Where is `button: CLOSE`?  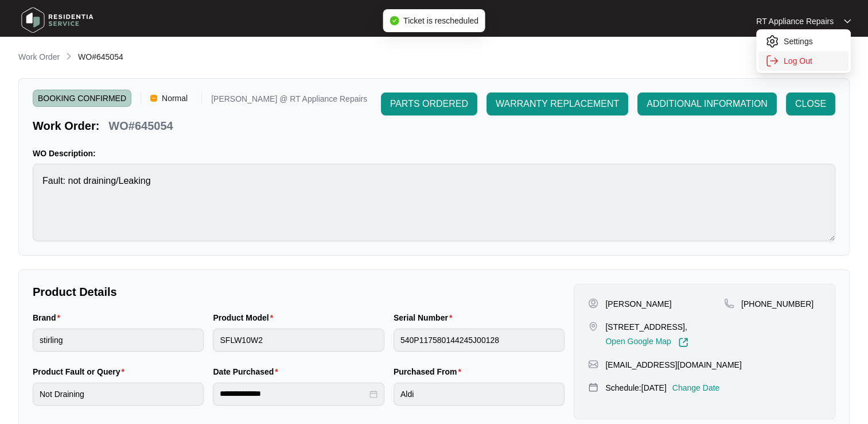 button: CLOSE is located at coordinates (811, 104).